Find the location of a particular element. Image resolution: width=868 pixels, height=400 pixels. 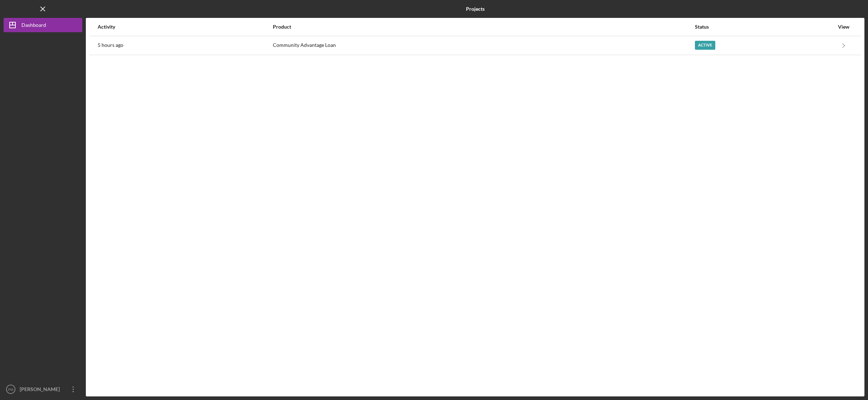

text: FM is located at coordinates (11, 389).